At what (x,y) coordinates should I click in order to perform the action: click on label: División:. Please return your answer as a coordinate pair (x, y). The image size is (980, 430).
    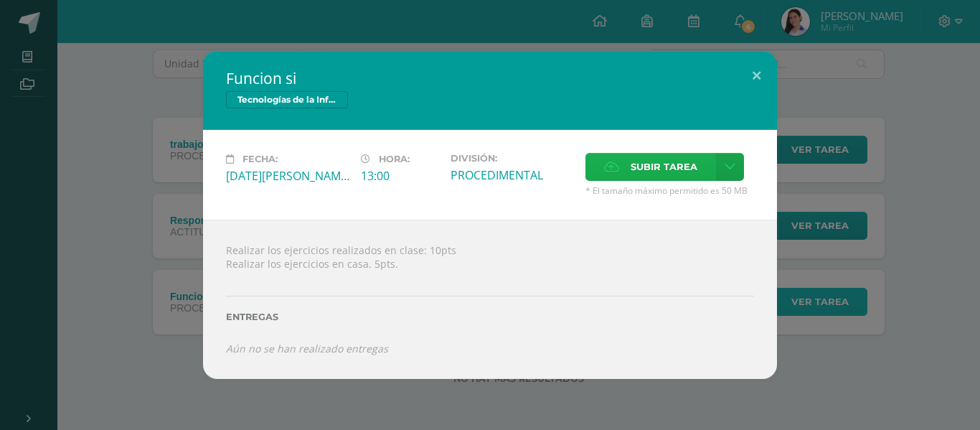
    Looking at the image, I should click on (512, 158).